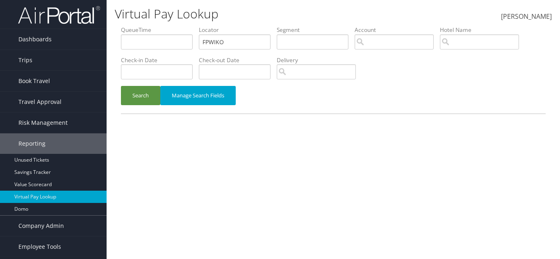 This screenshot has width=560, height=259. What do you see at coordinates (34, 81) in the screenshot?
I see `span: Book Travel` at bounding box center [34, 81].